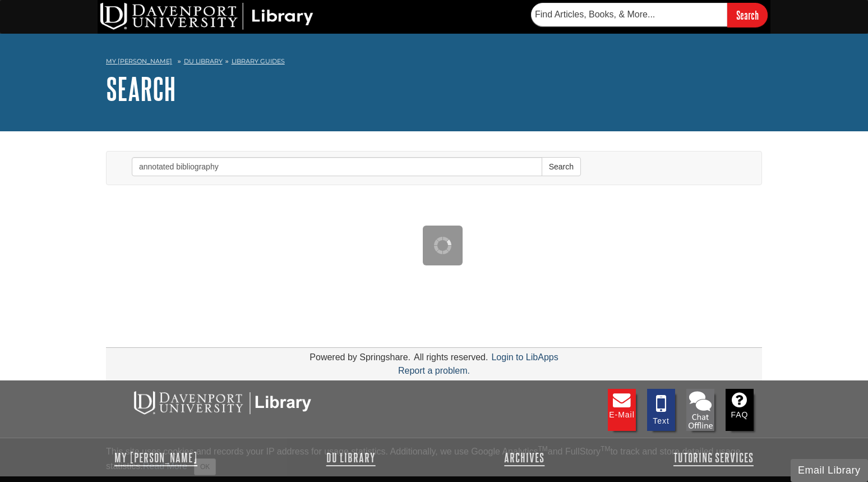 The image size is (868, 482). What do you see at coordinates (337, 167) in the screenshot?
I see `input: Search this Group` at bounding box center [337, 167].